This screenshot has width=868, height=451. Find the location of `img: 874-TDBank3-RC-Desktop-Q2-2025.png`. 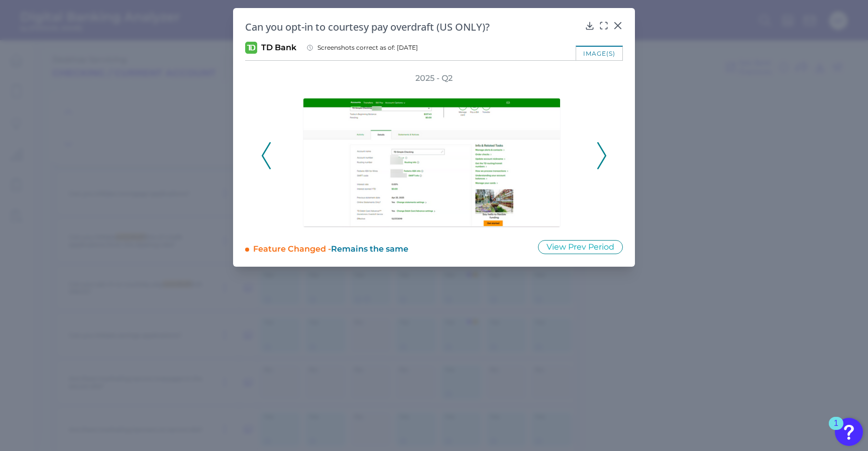

img: 874-TDBank3-RC-Desktop-Q2-2025.png is located at coordinates (432, 162).